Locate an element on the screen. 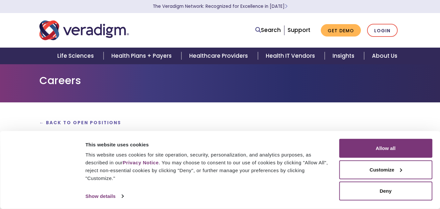  span: Learn More is located at coordinates (286, 6).